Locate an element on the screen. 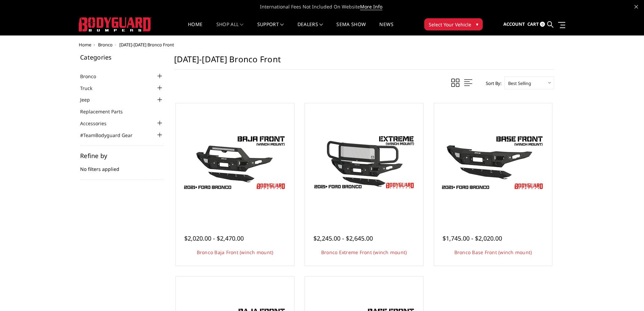  a: Bronco Extreme Front (winch mount) is located at coordinates (364, 252).